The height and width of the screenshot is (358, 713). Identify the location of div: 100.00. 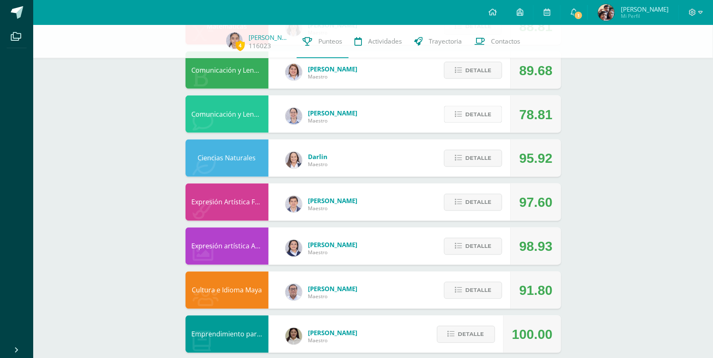
(533, 335).